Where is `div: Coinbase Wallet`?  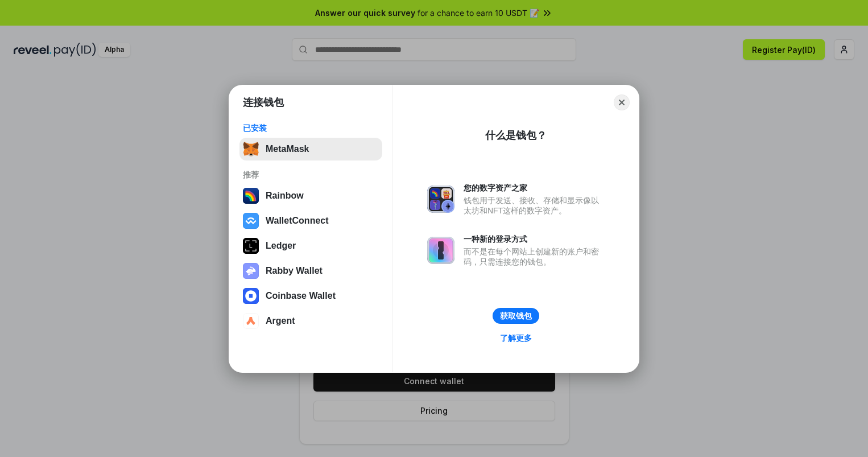 div: Coinbase Wallet is located at coordinates (300, 296).